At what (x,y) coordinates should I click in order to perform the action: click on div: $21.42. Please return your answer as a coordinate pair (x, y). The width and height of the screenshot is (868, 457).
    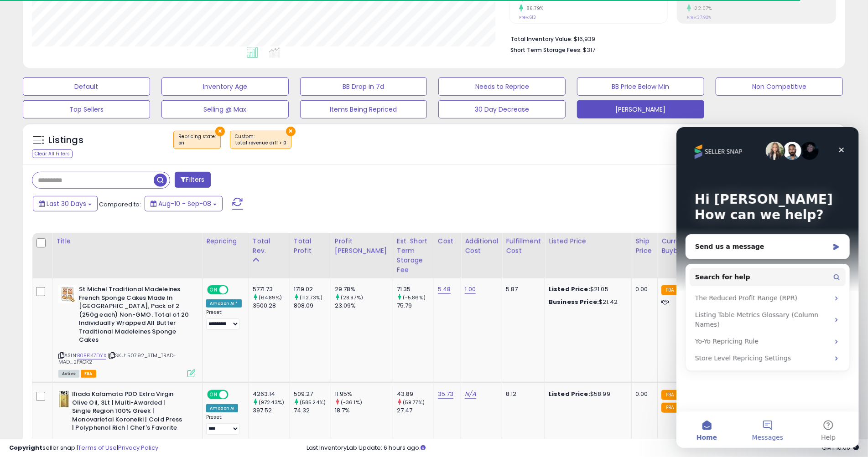
    Looking at the image, I should click on (586, 302).